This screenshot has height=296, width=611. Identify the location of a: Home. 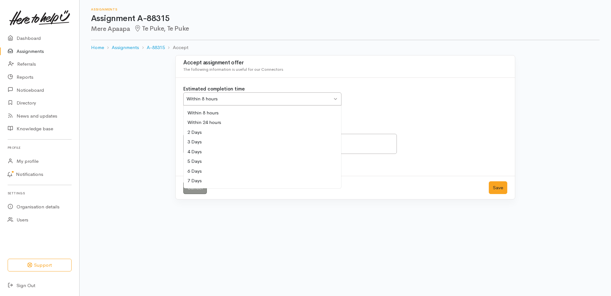
(97, 47).